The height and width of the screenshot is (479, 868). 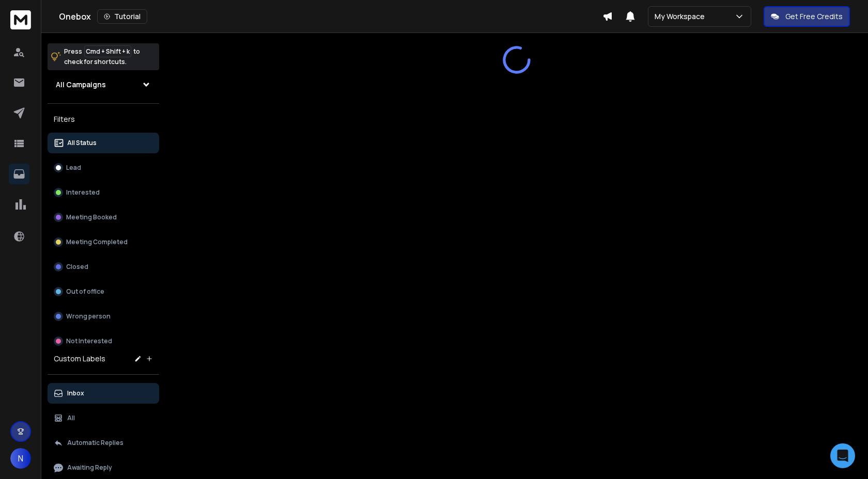 I want to click on button: Out of office, so click(x=104, y=292).